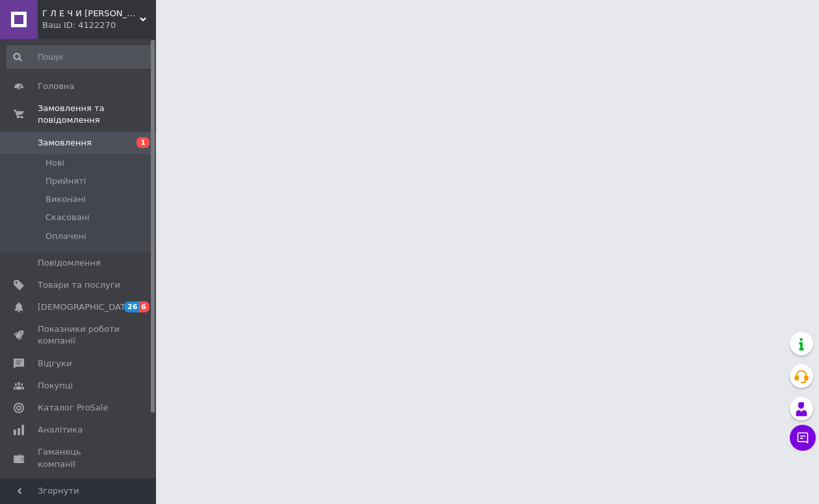 This screenshot has height=504, width=819. What do you see at coordinates (60, 430) in the screenshot?
I see `span: Аналітика` at bounding box center [60, 430].